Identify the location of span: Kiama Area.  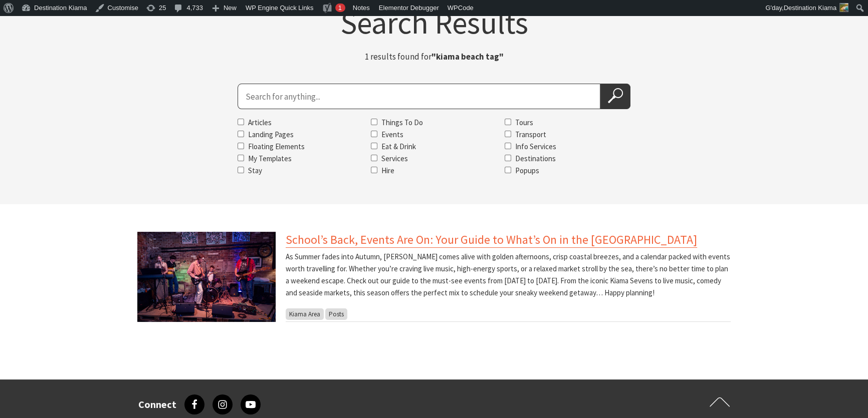
(305, 314).